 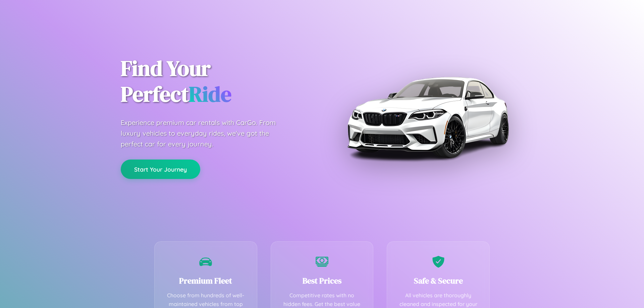 What do you see at coordinates (205, 133) in the screenshot?
I see `p: Experience premium car rentals with CarGo. From luxury vehicles to everyday rides, we've got the ...` at bounding box center [205, 133].